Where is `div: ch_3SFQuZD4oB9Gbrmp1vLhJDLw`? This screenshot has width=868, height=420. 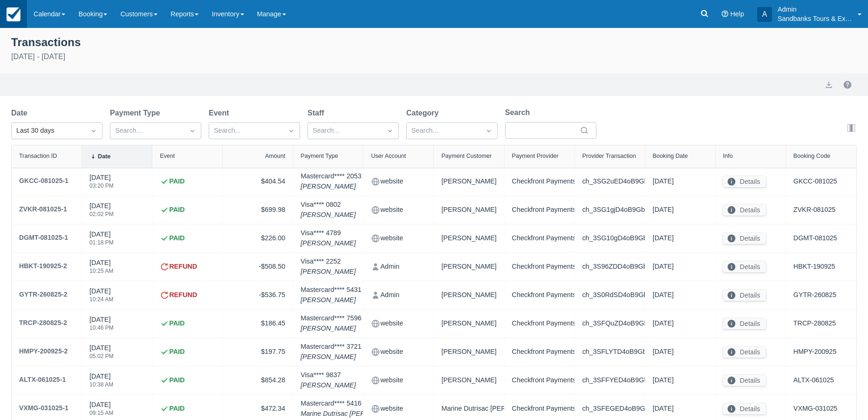 div: ch_3SFQuZD4oB9Gbrmp1vLhJDLw is located at coordinates (610, 324).